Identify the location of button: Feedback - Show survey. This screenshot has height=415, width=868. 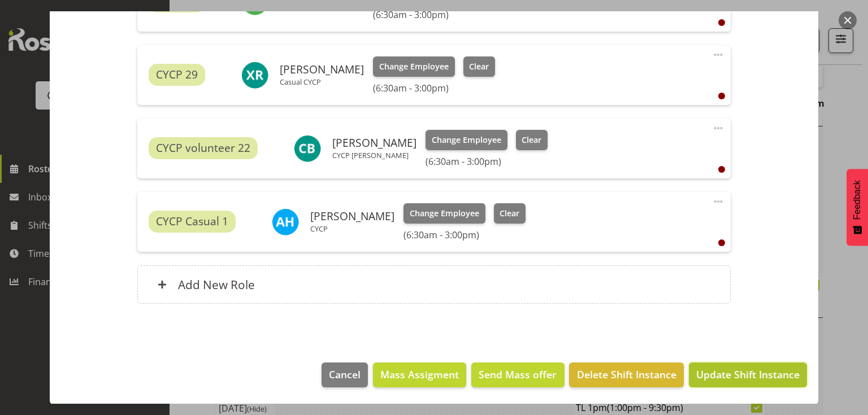
(857, 208).